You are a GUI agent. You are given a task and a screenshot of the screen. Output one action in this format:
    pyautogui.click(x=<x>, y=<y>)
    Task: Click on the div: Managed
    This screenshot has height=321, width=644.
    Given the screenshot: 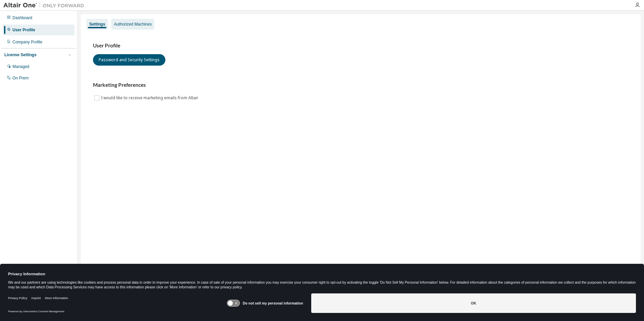 What is the action you would take?
    pyautogui.click(x=21, y=67)
    